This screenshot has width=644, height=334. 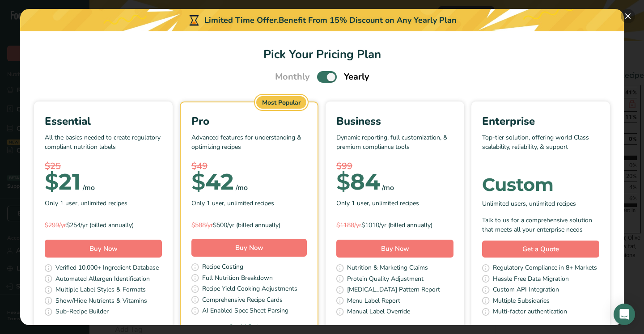 What do you see at coordinates (387, 268) in the screenshot?
I see `span: Nutrition & Marketing Claims` at bounding box center [387, 268].